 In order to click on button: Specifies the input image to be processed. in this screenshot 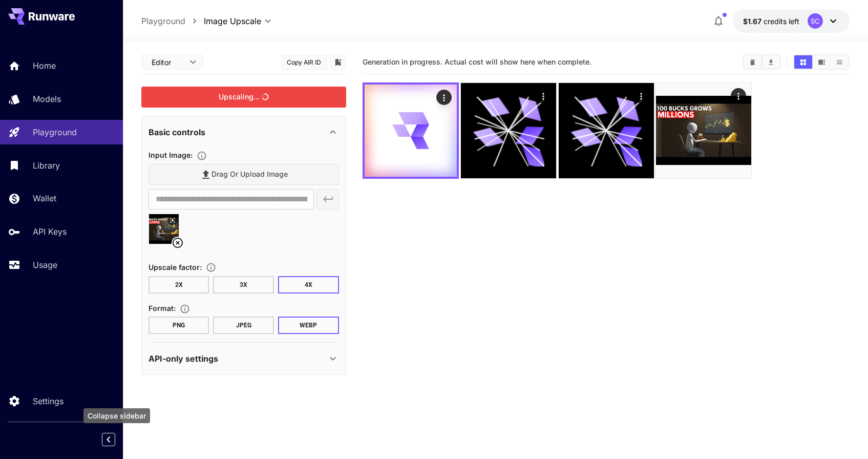, I will do `click(202, 156)`.